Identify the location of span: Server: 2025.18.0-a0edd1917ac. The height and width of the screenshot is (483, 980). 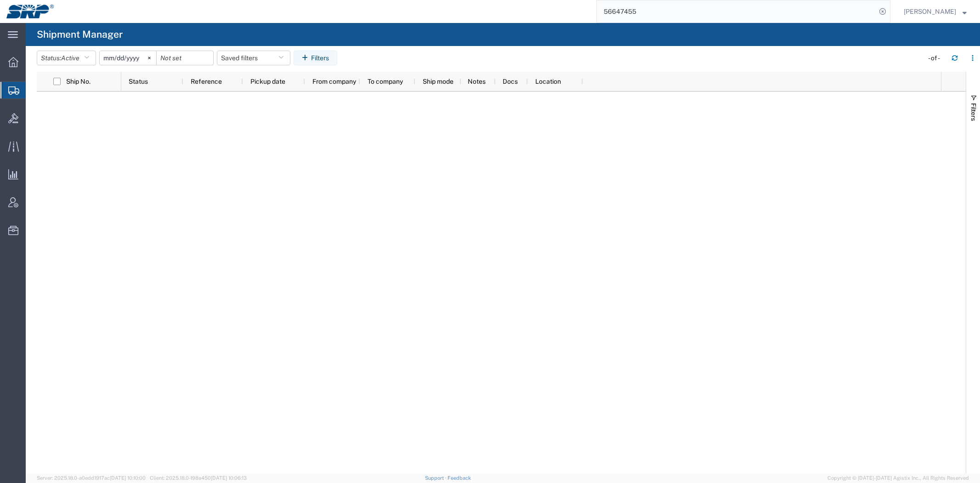
(91, 478).